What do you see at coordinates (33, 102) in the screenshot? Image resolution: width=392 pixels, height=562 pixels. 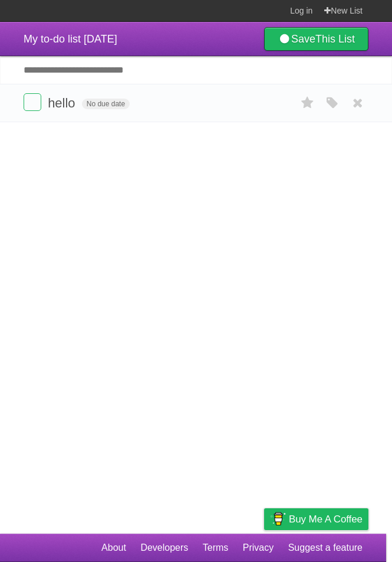 I see `label: Done` at bounding box center [33, 102].